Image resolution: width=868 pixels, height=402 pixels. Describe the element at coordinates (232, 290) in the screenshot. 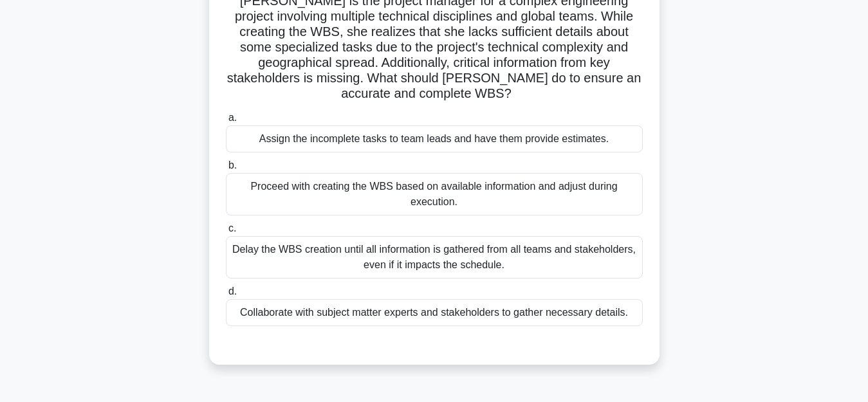

I see `span: d.` at that location.